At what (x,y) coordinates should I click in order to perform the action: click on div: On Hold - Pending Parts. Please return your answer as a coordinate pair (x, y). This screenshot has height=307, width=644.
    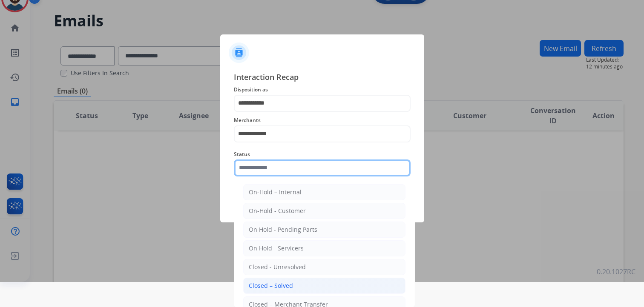
    Looking at the image, I should click on (283, 230).